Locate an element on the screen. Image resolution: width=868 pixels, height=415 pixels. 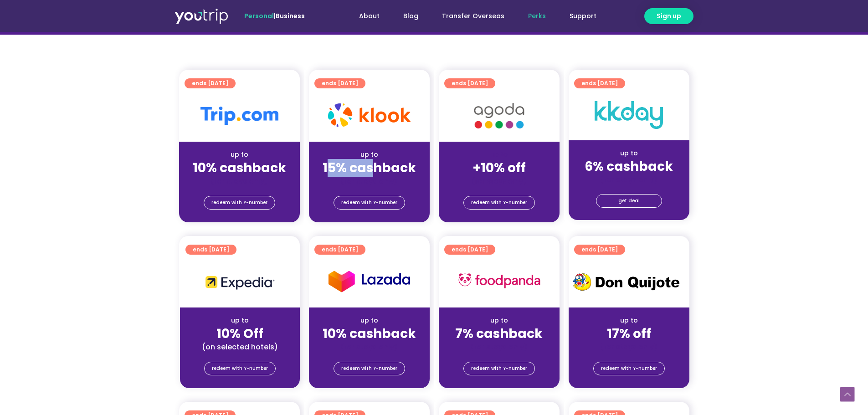
span: up to is located at coordinates (499, 154).